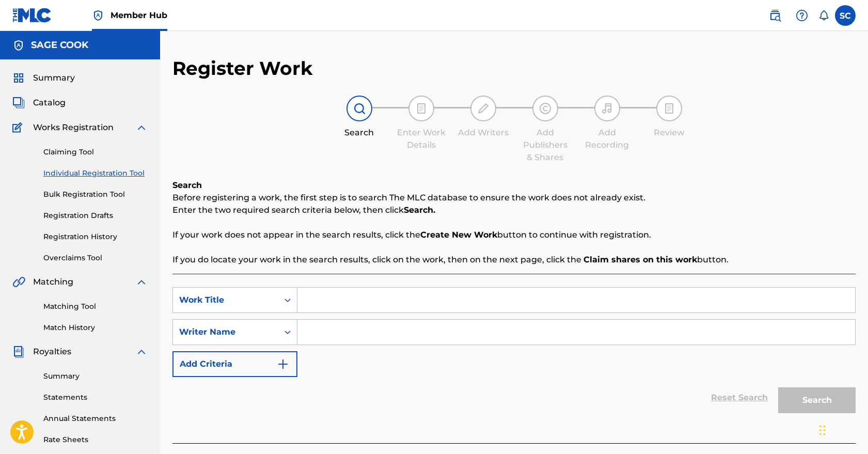 The image size is (868, 454). What do you see at coordinates (802, 16) in the screenshot?
I see `img: help` at bounding box center [802, 16].